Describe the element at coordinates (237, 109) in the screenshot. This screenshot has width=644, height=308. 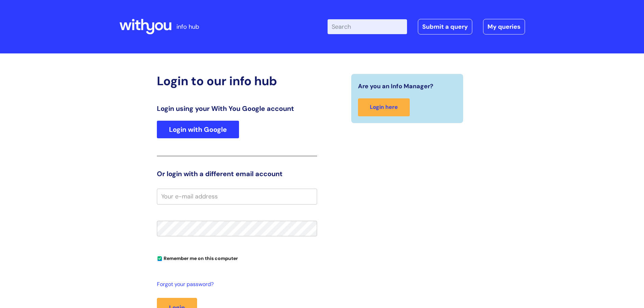
I see `h3: Login using your With You Google account` at that location.